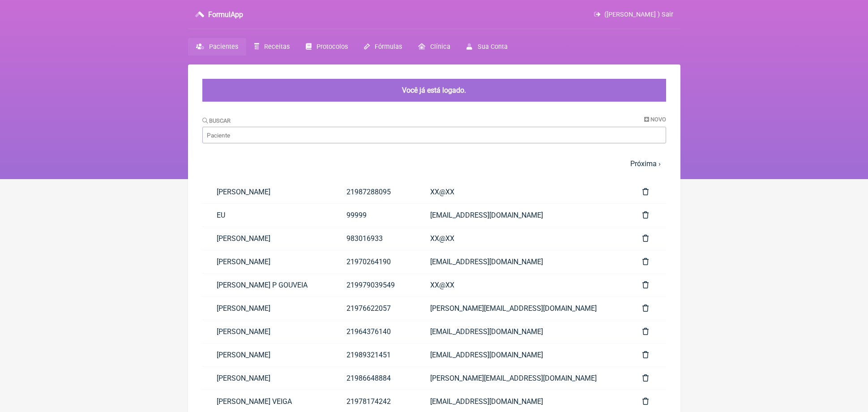 This screenshot has width=868, height=412. Describe the element at coordinates (440, 47) in the screenshot. I see `span: Clínica` at that location.